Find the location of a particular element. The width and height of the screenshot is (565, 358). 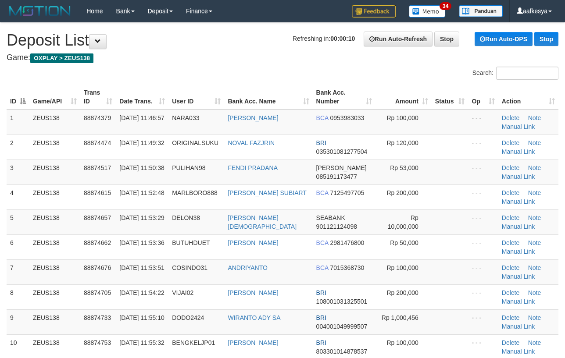

img: Feedback.jpg is located at coordinates (374, 11).